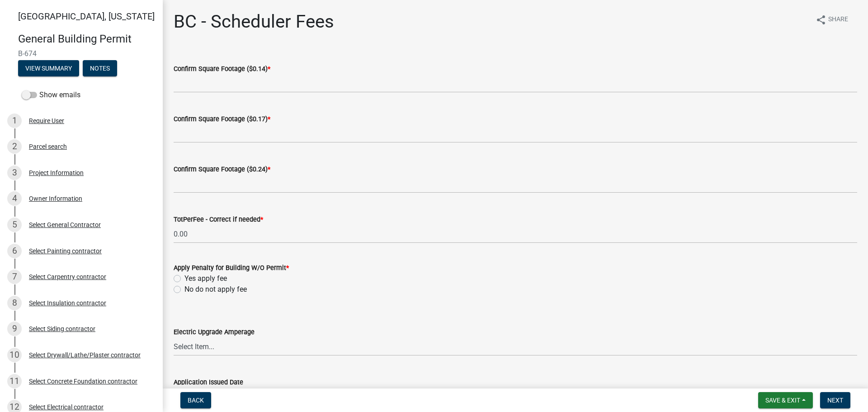  I want to click on div: 10, so click(15, 355).